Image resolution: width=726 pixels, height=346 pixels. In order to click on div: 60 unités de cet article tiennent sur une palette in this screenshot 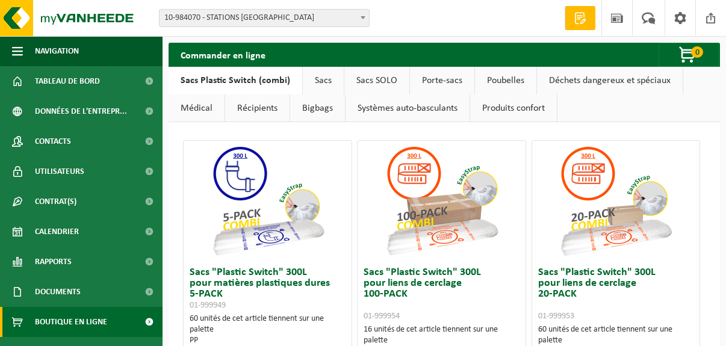, I will do `click(267, 330)`.